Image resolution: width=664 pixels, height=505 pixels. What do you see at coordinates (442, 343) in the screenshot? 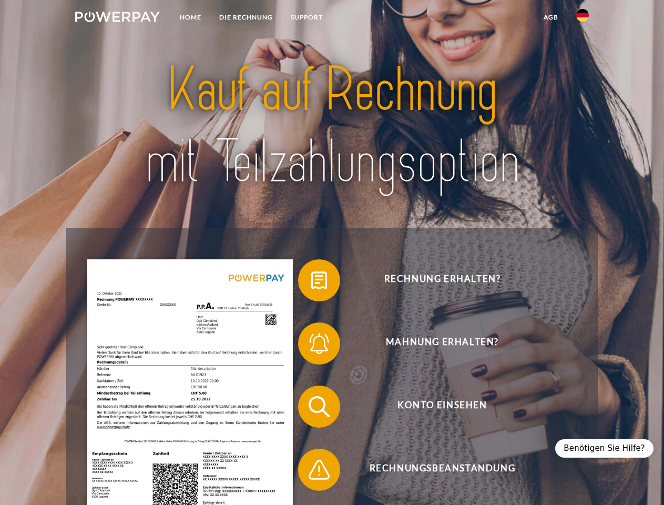
I see `span: Mahnung erhalten?` at bounding box center [442, 343].